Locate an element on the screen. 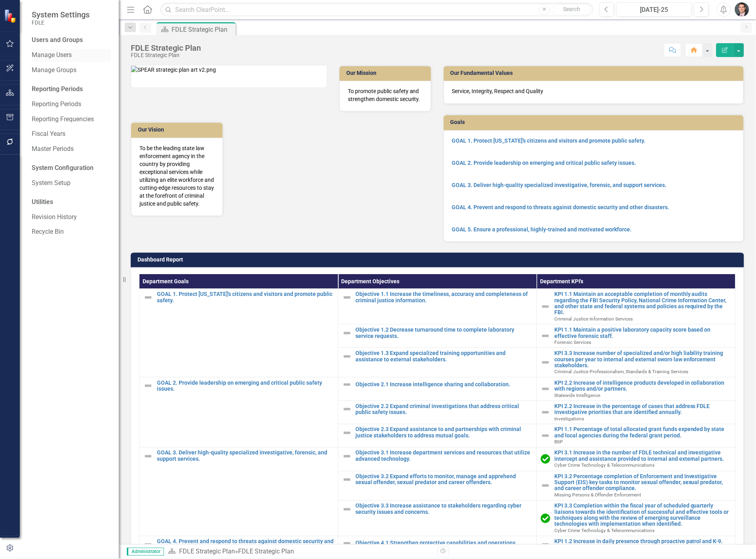 The width and height of the screenshot is (756, 559). a: GOAL 5. Ensure a professional, highly-trained and motivated workforce. is located at coordinates (542, 229).